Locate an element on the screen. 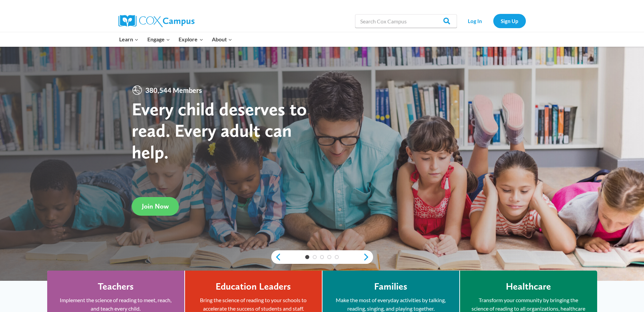  a: Join Now is located at coordinates (155, 206).